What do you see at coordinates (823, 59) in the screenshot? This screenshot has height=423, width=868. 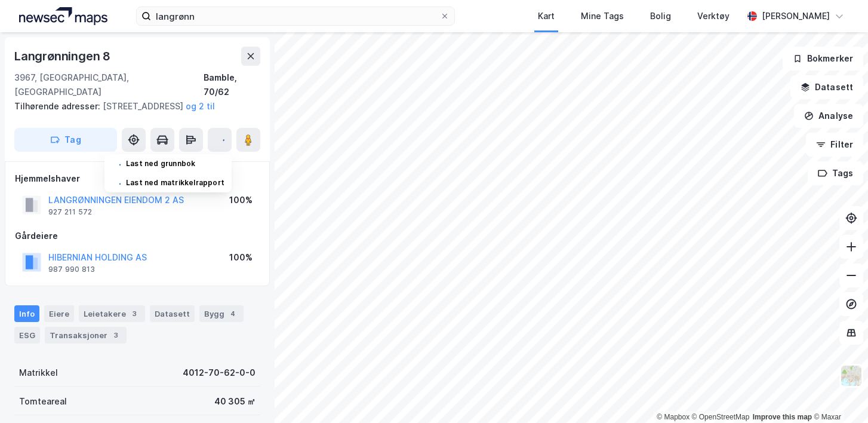 I see `button: Bokmerker` at bounding box center [823, 59].